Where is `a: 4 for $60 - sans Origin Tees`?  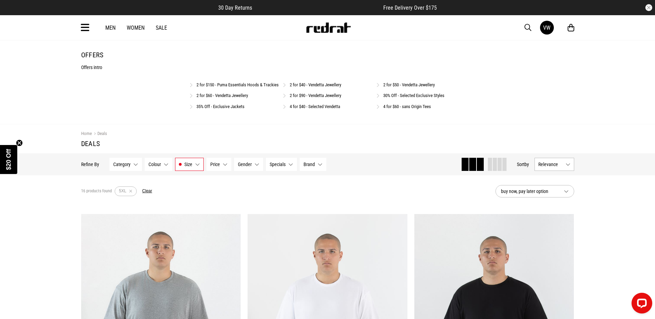
a: 4 for $60 - sans Origin Tees is located at coordinates (407, 106).